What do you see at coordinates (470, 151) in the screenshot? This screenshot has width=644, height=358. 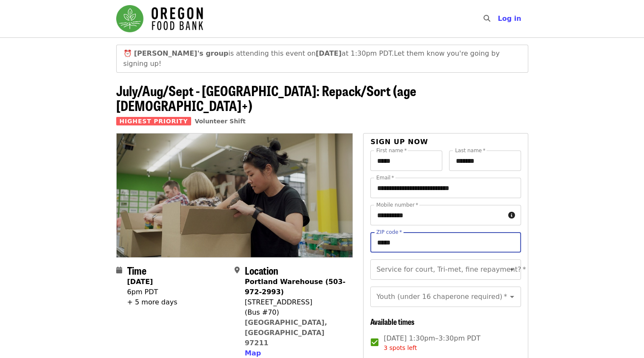 I see `label: Last name` at bounding box center [470, 151].